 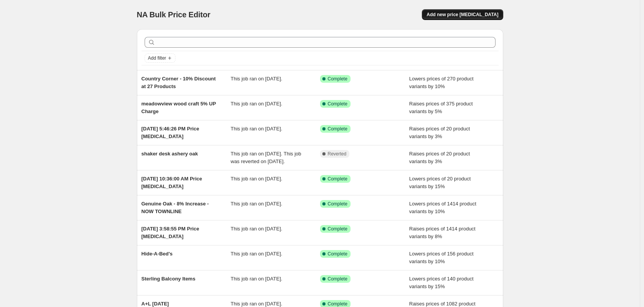 I want to click on span: NA Bulk Price Editor, so click(x=174, y=15).